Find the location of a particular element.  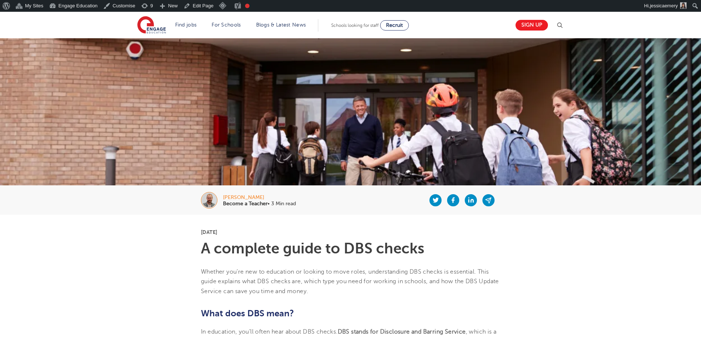

p: • 3 Min read is located at coordinates (260, 204).